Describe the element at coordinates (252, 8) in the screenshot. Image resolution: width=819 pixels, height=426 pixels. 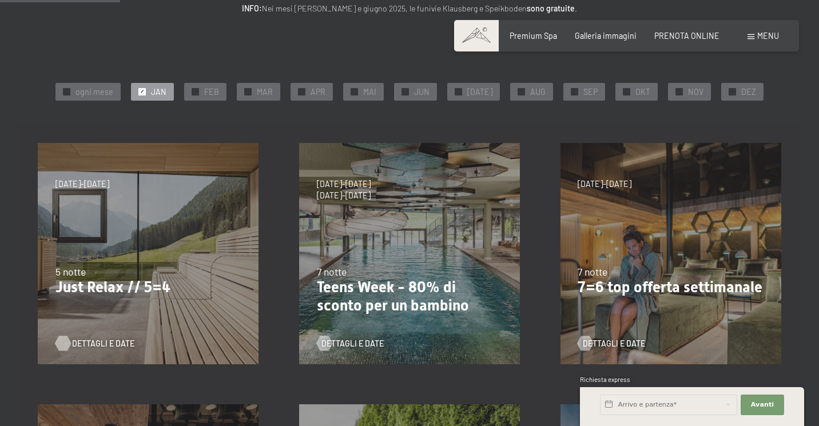
I see `strong: INFO:` at that location.